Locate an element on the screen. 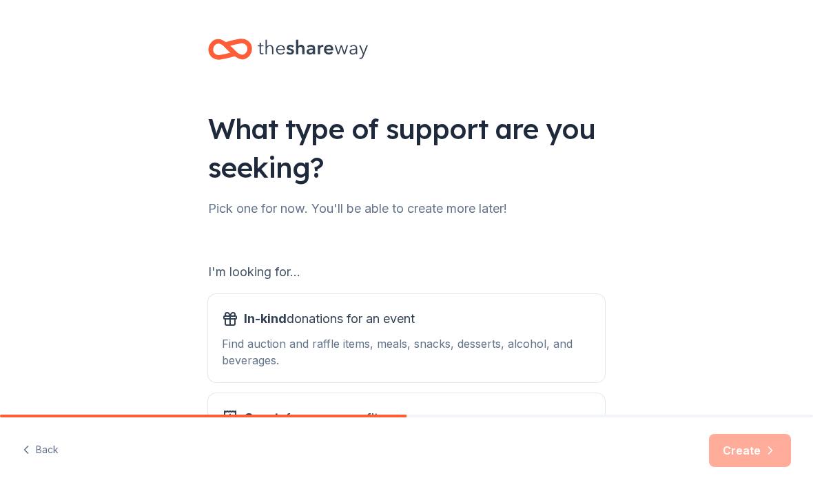 Image resolution: width=813 pixels, height=489 pixels. div: Find auction and raffle items, meals, snacks, desserts, alcohol, and beverages. is located at coordinates (406, 352).